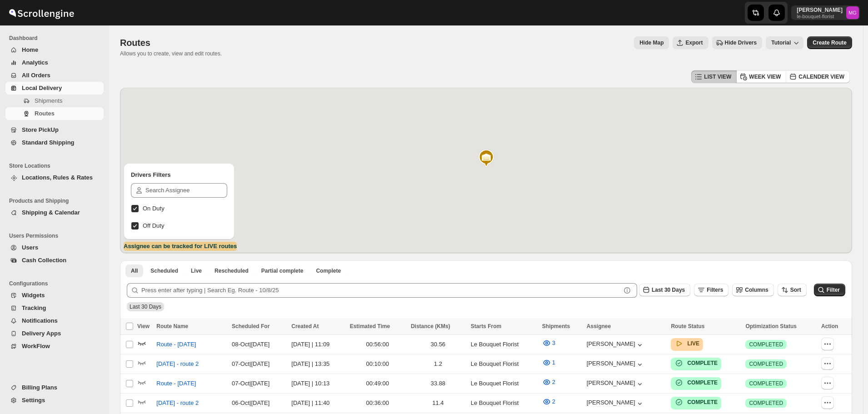 This screenshot has width=868, height=414. What do you see at coordinates (40, 320) in the screenshot?
I see `span: Notifications` at bounding box center [40, 320].